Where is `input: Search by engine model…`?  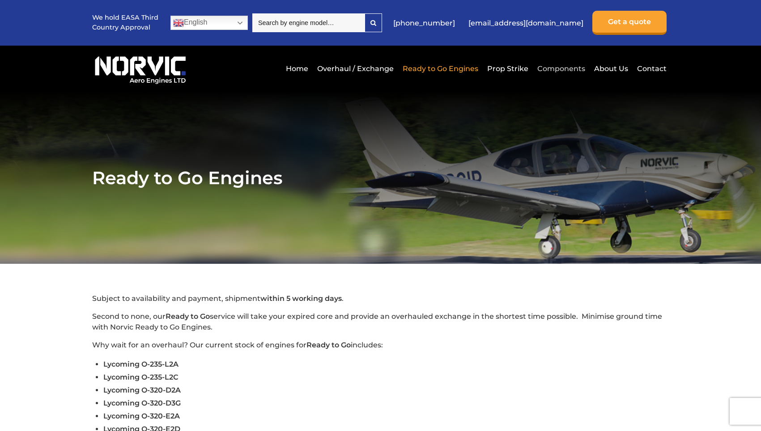 input: Search by engine model… is located at coordinates (308, 23).